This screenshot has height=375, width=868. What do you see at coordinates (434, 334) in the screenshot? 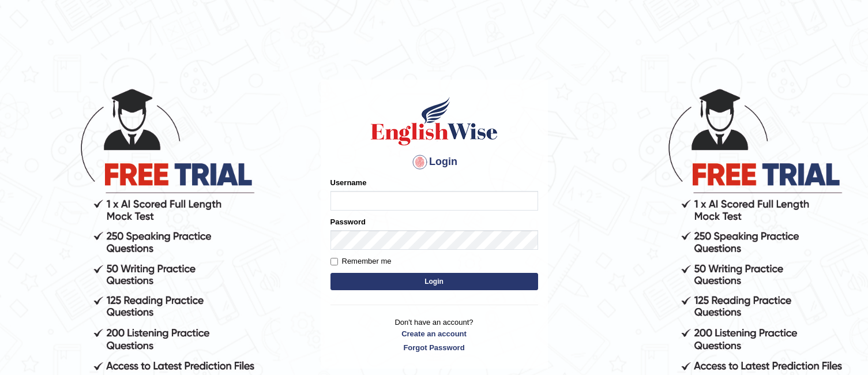
I see `a: Create an account` at bounding box center [434, 334].